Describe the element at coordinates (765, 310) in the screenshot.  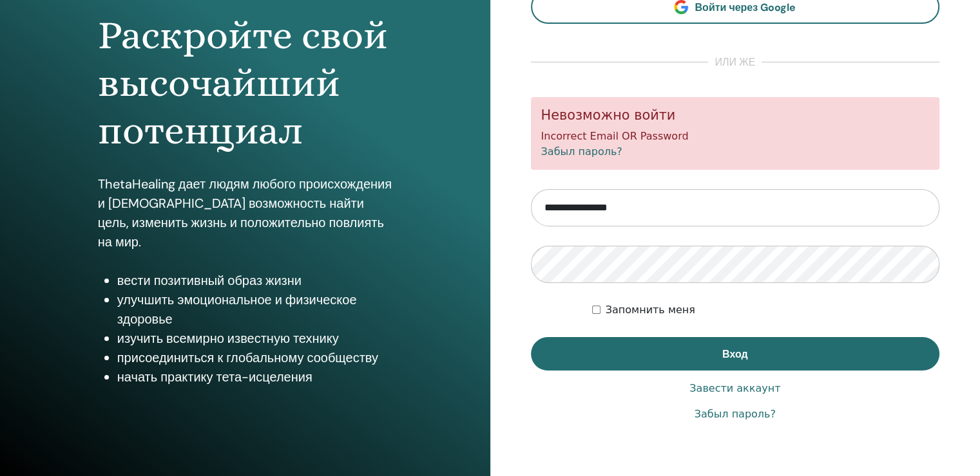
I see `div: Keep me authenticated indefinitely or until I manually logout` at that location.